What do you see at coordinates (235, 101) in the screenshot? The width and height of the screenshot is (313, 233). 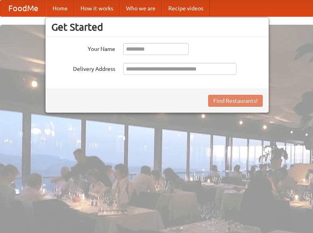 I see `button: Find Restaurants!` at bounding box center [235, 101].